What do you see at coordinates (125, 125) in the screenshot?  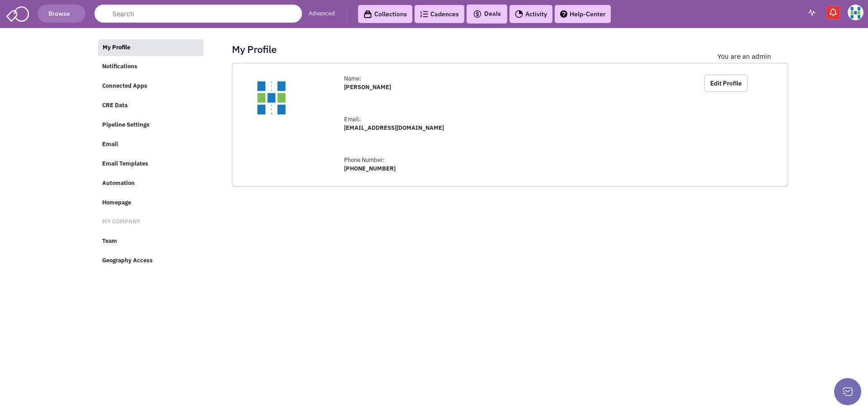 I see `span: Pipeline Settings` at bounding box center [125, 125].